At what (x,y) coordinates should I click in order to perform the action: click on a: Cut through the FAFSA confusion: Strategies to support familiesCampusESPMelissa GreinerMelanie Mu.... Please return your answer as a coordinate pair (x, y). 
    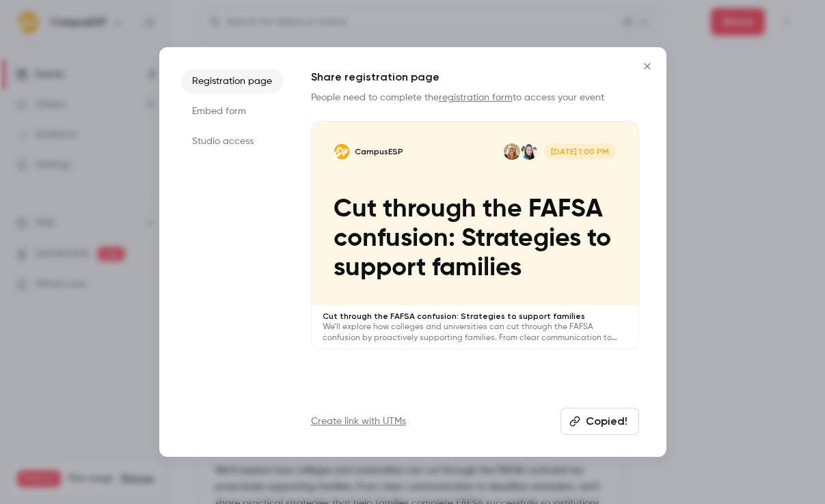
    Looking at the image, I should click on (475, 235).